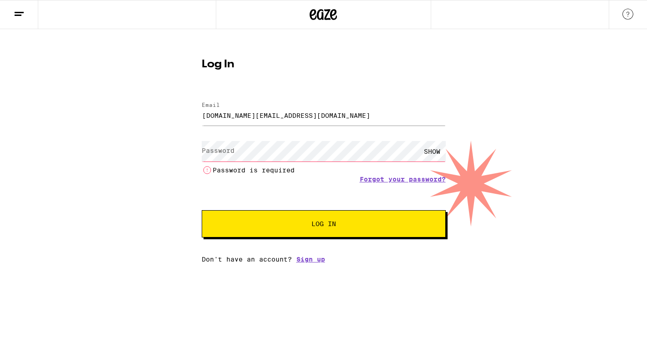 The image size is (647, 353). Describe the element at coordinates (324, 224) in the screenshot. I see `span: Log In` at that location.